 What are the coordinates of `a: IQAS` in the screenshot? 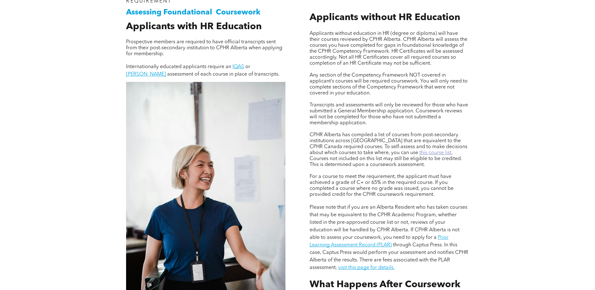 It's located at (238, 67).